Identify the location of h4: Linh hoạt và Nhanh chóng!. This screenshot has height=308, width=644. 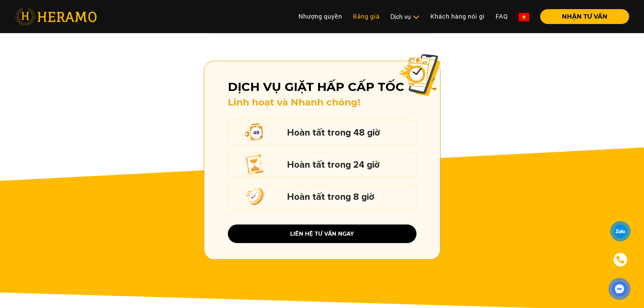
(322, 103).